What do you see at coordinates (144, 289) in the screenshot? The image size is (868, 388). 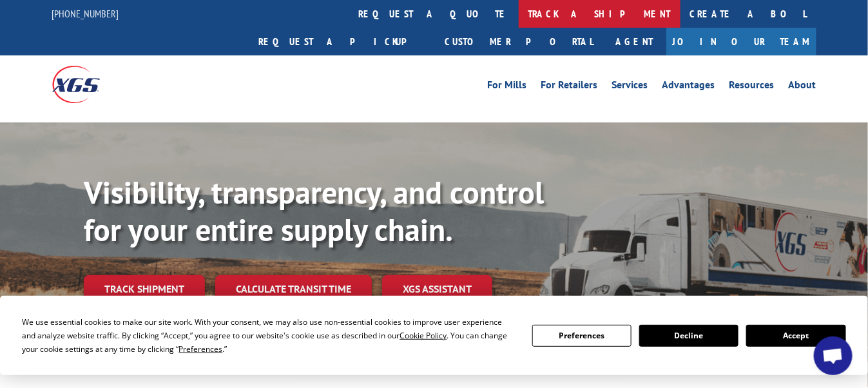 I see `a: Track shipment` at bounding box center [144, 289].